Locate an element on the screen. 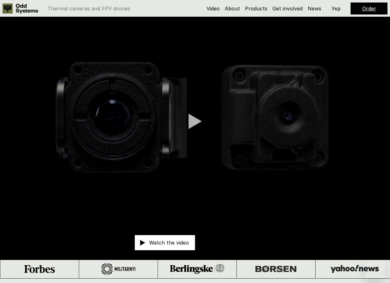 This screenshot has height=283, width=390. a: Products is located at coordinates (256, 9).